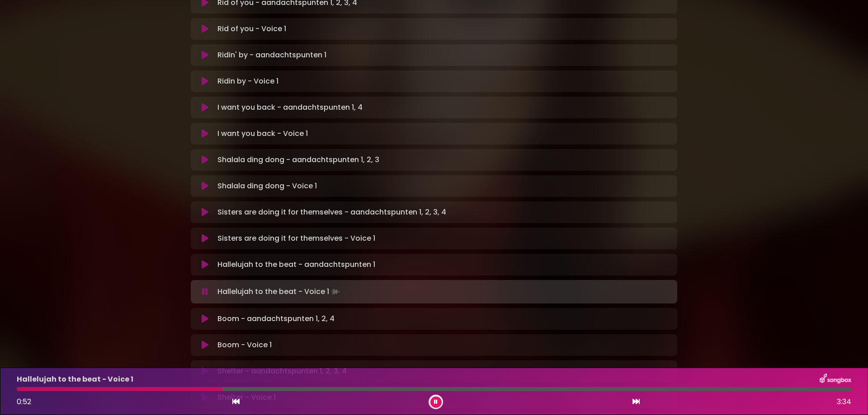 The image size is (868, 415). I want to click on span: 0:52, so click(24, 401).